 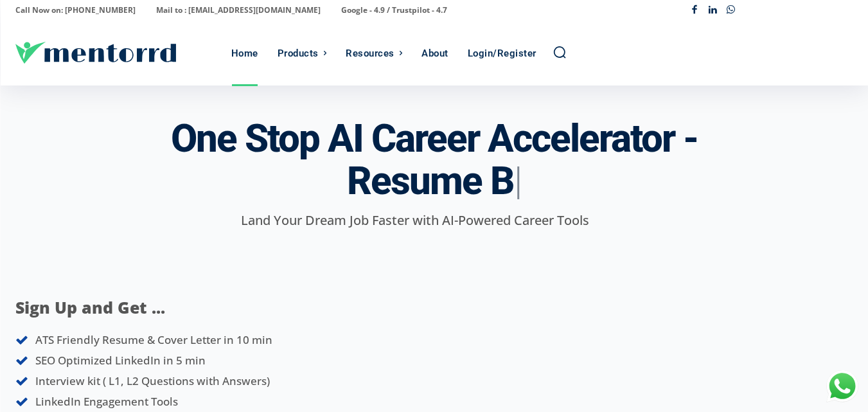 What do you see at coordinates (394, 10) in the screenshot?
I see `p: Google - 4.9 / Trustpilot - 4.7` at bounding box center [394, 10].